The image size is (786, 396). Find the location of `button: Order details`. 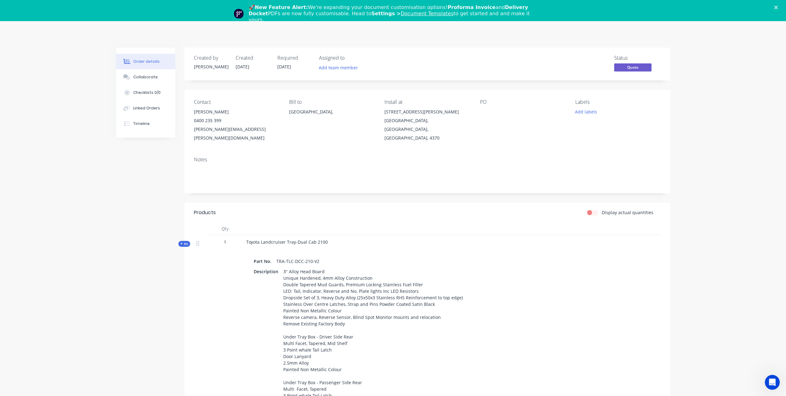

button: Order details is located at coordinates (146, 62).